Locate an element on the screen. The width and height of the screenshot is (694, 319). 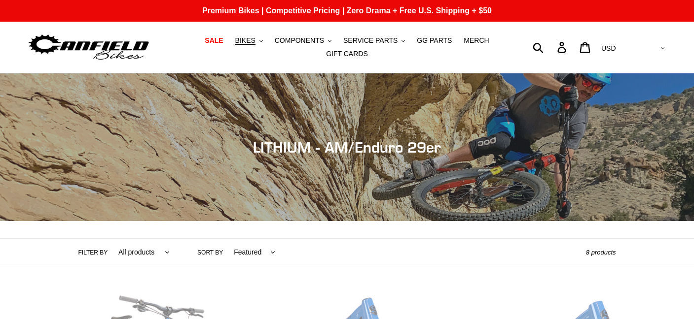
span: 8 products is located at coordinates (600, 252).